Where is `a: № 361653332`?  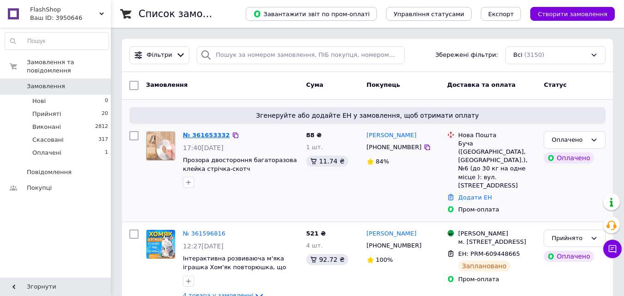 a: № 361653332 is located at coordinates (206, 135).